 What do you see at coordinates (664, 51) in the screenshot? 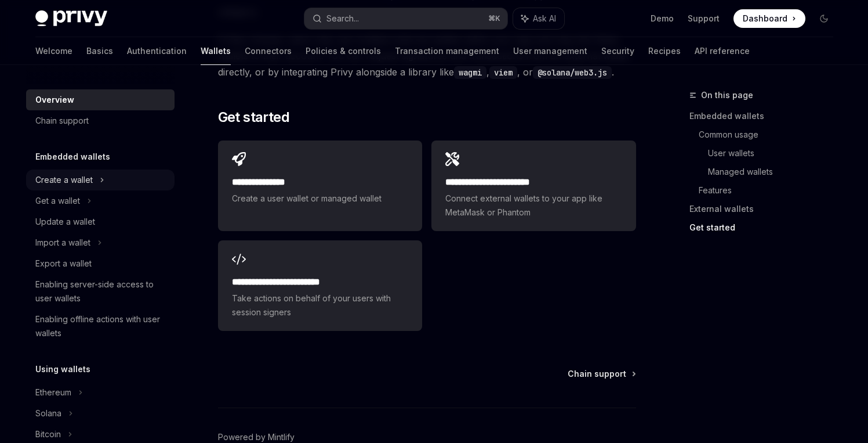
I see `a: Recipes` at bounding box center [664, 51].